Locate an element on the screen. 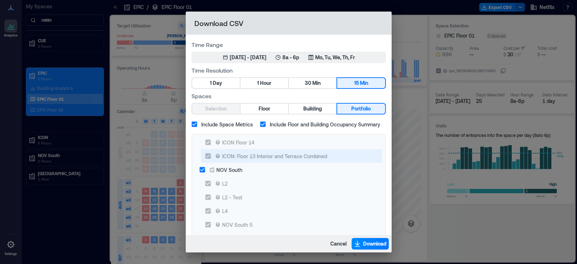  div: ICON: Floor 13 Interior and Terrace Combined is located at coordinates (274, 156).